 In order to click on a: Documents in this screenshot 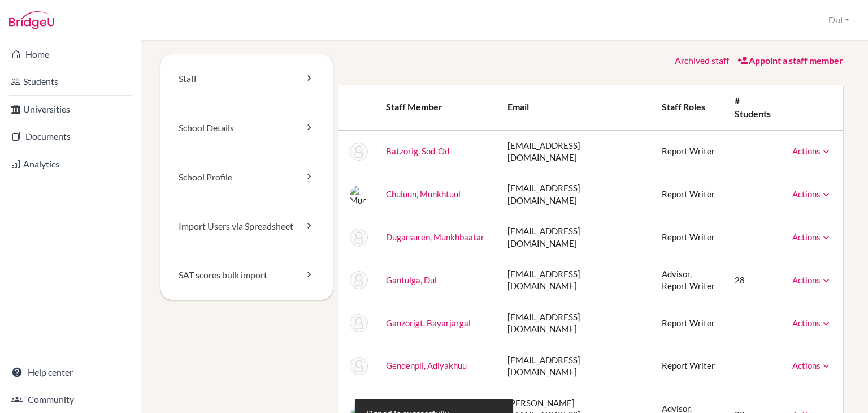, I will do `click(70, 136)`.